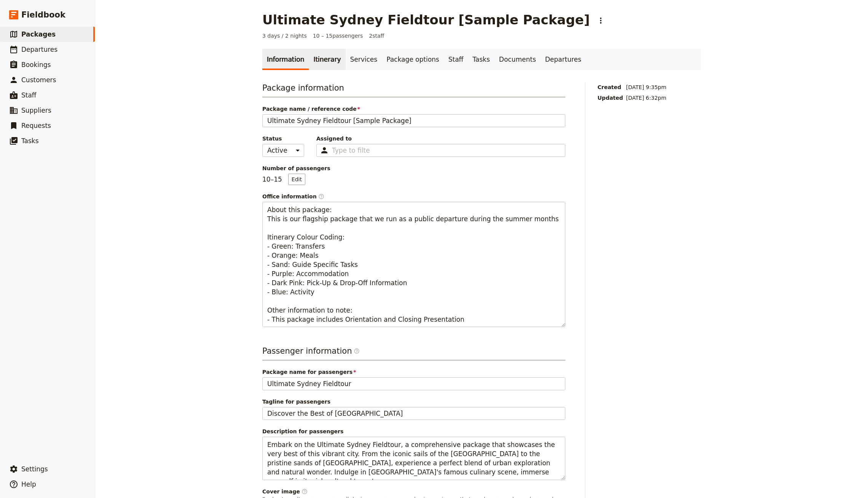 The height and width of the screenshot is (498, 868). I want to click on span: Customers, so click(39, 80).